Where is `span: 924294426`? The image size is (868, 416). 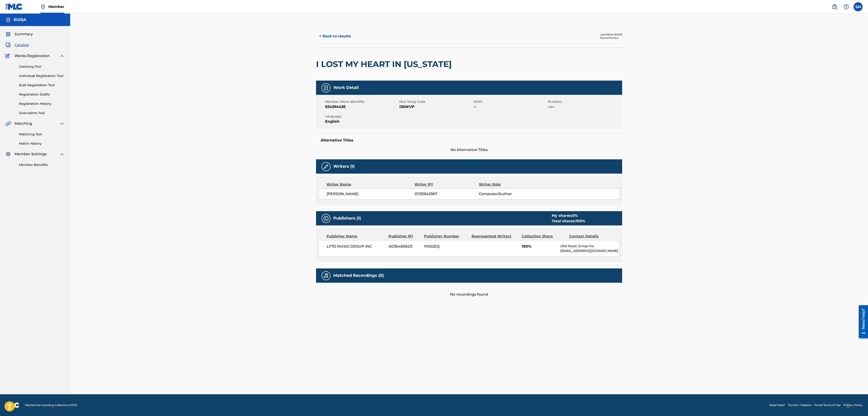 span: 924294426 is located at coordinates (362, 107).